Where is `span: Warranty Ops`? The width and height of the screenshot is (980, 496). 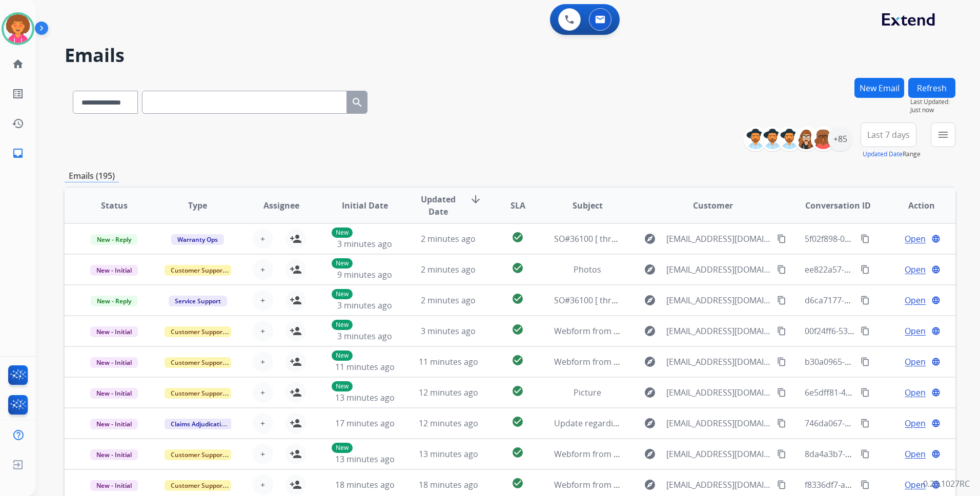
span: Warranty Ops is located at coordinates (197, 239).